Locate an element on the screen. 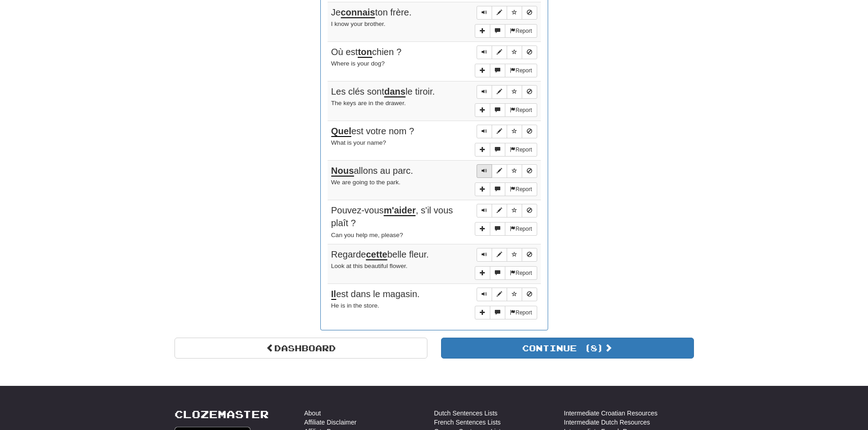 This screenshot has width=868, height=430. small: What is your name? is located at coordinates (359, 142).